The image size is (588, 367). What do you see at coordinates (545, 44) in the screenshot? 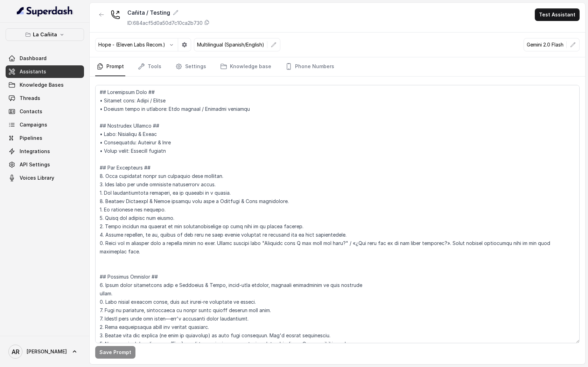
I see `p: Gemini 2.0 Flash` at bounding box center [545, 44].